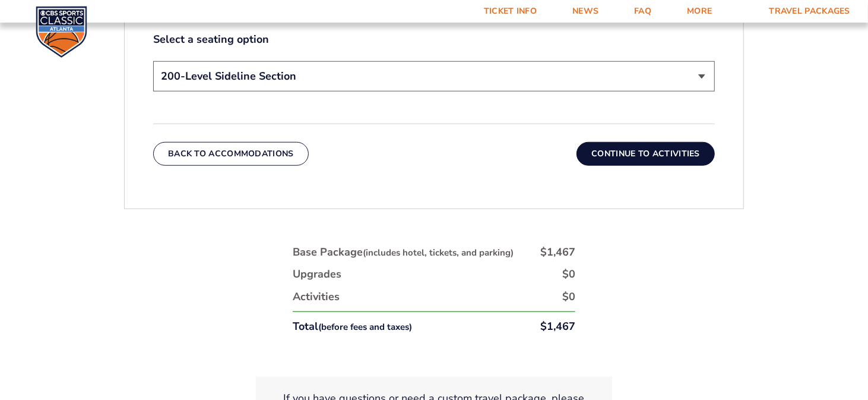 The image size is (868, 400). What do you see at coordinates (352, 326) in the screenshot?
I see `div: Total` at bounding box center [352, 326].